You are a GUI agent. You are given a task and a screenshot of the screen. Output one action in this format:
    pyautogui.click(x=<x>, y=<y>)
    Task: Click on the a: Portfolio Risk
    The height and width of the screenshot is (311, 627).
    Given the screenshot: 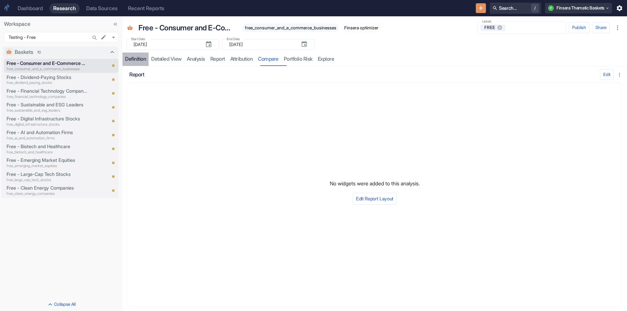 What is the action you would take?
    pyautogui.click(x=298, y=59)
    